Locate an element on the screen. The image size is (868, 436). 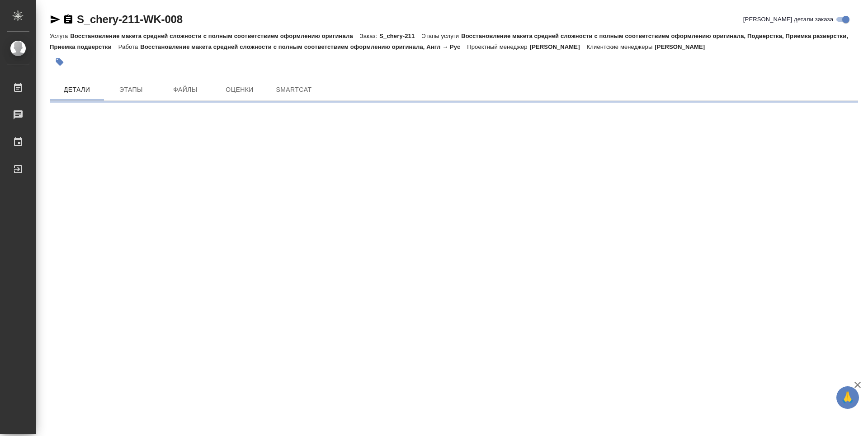
p: Услуга is located at coordinates (60, 36).